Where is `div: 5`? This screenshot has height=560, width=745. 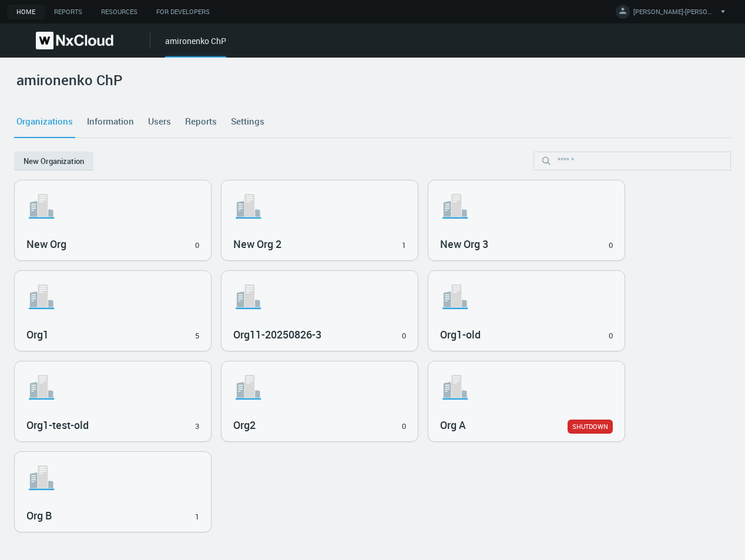 div: 5 is located at coordinates (197, 336).